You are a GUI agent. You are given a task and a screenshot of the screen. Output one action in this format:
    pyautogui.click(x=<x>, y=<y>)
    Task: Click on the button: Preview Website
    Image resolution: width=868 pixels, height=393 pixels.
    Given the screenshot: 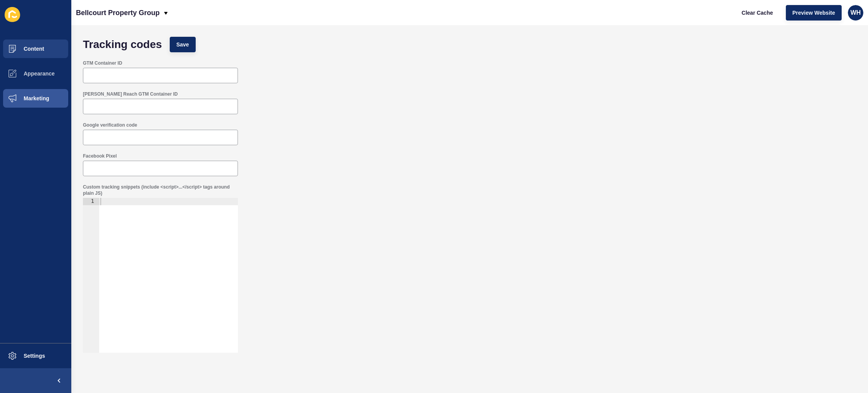 What is the action you would take?
    pyautogui.click(x=814, y=13)
    